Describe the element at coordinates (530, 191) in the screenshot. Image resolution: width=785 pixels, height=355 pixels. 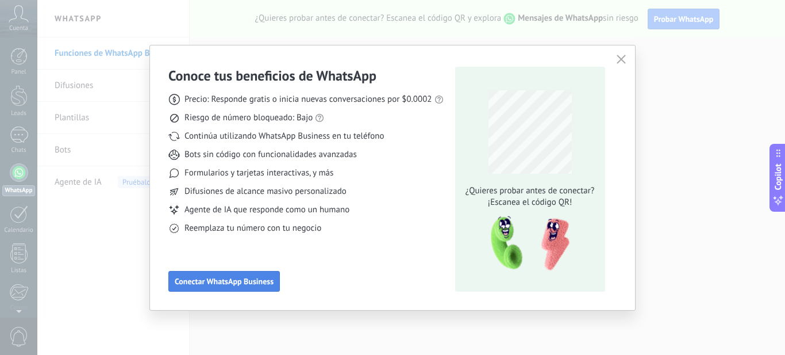
I see `span: ¿Quieres probar antes de conectar?` at that location.